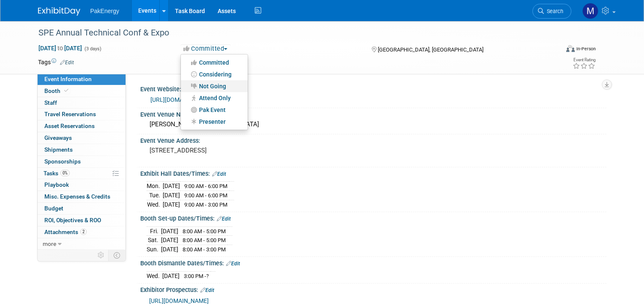  Describe the element at coordinates (49, 244) in the screenshot. I see `span: more` at that location.